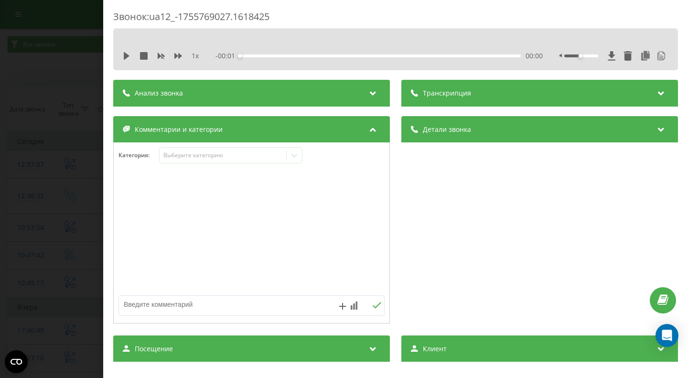  Describe the element at coordinates (667, 335) in the screenshot. I see `div: Open Intercom Messenger` at that location.